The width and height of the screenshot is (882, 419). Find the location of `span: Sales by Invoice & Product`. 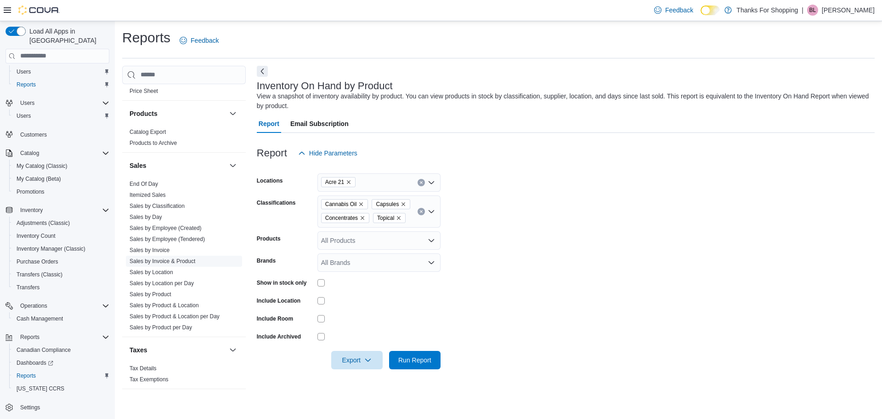

span: Sales by Invoice & Product is located at coordinates (162, 261).